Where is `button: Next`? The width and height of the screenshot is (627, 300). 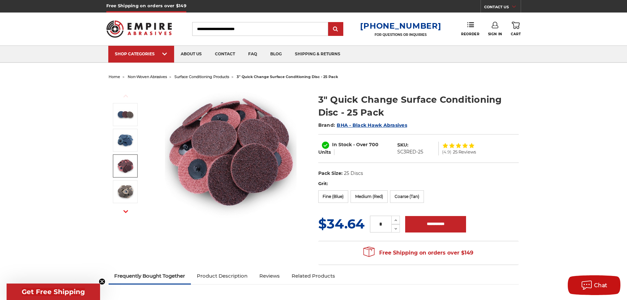 button: Next is located at coordinates (126, 211).